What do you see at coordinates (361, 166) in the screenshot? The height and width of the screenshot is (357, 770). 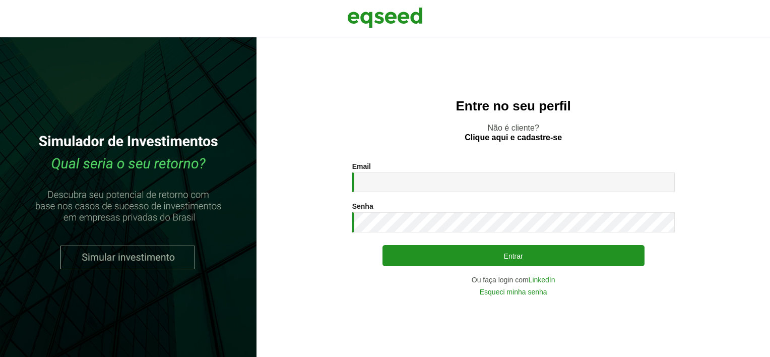 I see `label: Email` at bounding box center [361, 166].